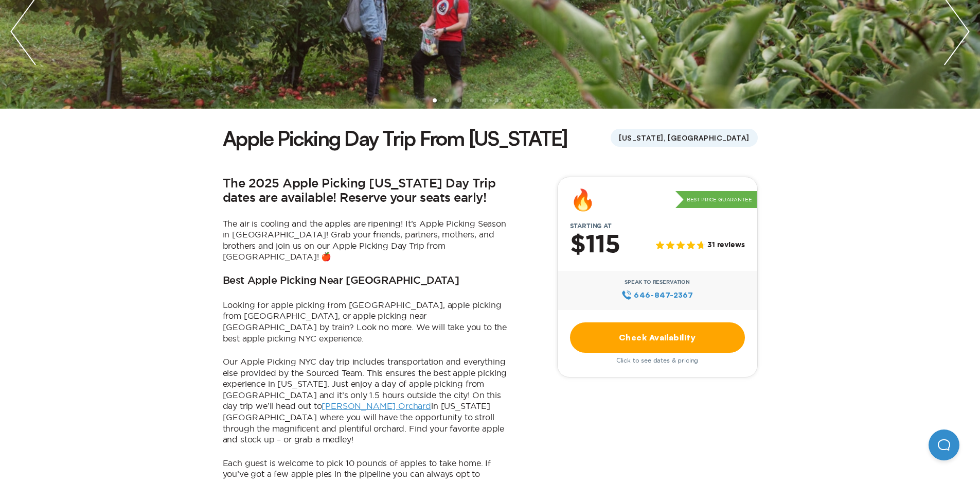 This screenshot has height=481, width=980. I want to click on a: Check Availability, so click(658, 337).